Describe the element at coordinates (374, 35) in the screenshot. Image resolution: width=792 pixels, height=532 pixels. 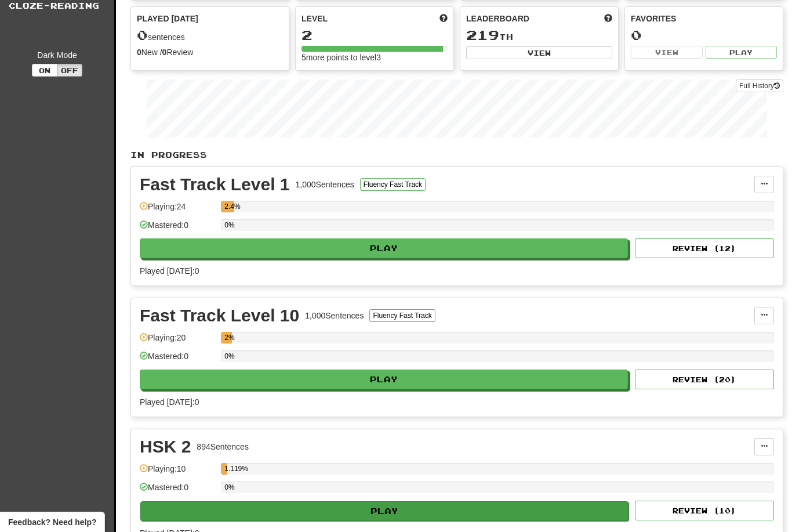
I see `div: 2` at that location.